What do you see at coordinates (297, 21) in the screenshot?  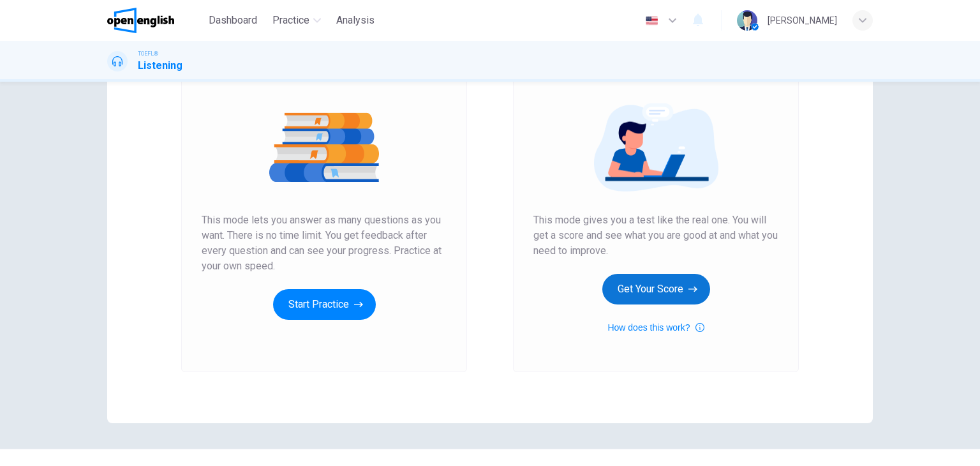 I see `button: Practice` at bounding box center [297, 21].